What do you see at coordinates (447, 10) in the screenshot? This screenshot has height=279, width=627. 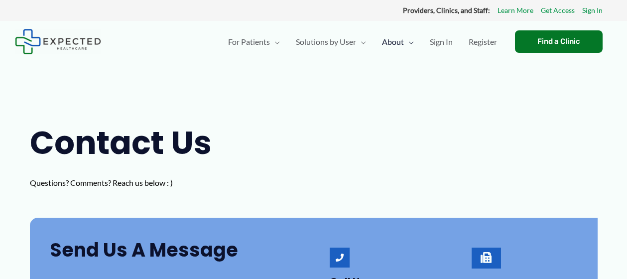 I see `strong: Providers, Clinics, and Staff:` at bounding box center [447, 10].